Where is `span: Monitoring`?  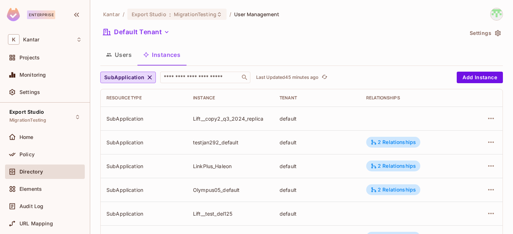 span: Monitoring is located at coordinates (33, 75).